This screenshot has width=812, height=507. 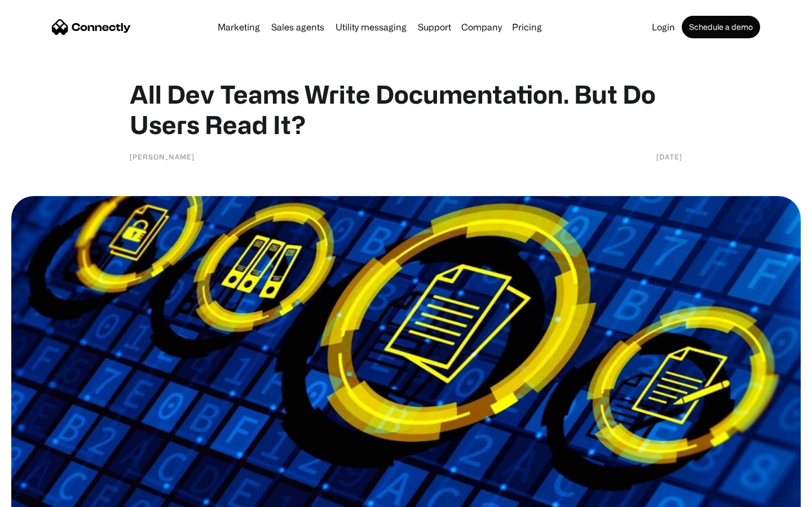 What do you see at coordinates (46, 495) in the screenshot?
I see `ul: Language list` at bounding box center [46, 495].